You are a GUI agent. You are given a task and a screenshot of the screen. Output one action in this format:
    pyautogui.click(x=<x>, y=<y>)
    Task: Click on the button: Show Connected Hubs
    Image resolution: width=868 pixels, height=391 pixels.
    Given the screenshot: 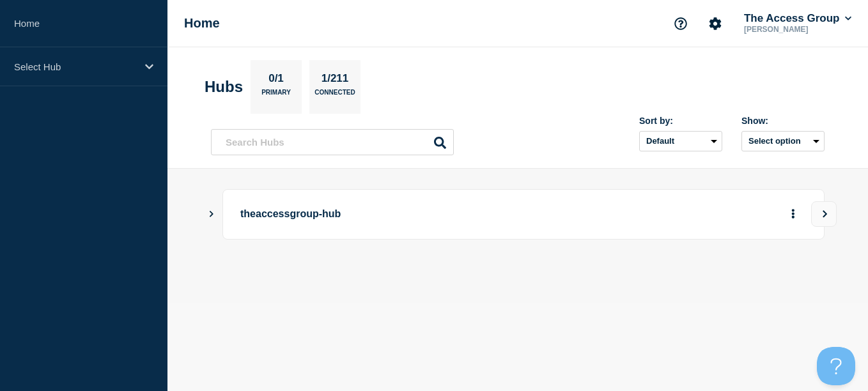 What is the action you would take?
    pyautogui.click(x=212, y=215)
    